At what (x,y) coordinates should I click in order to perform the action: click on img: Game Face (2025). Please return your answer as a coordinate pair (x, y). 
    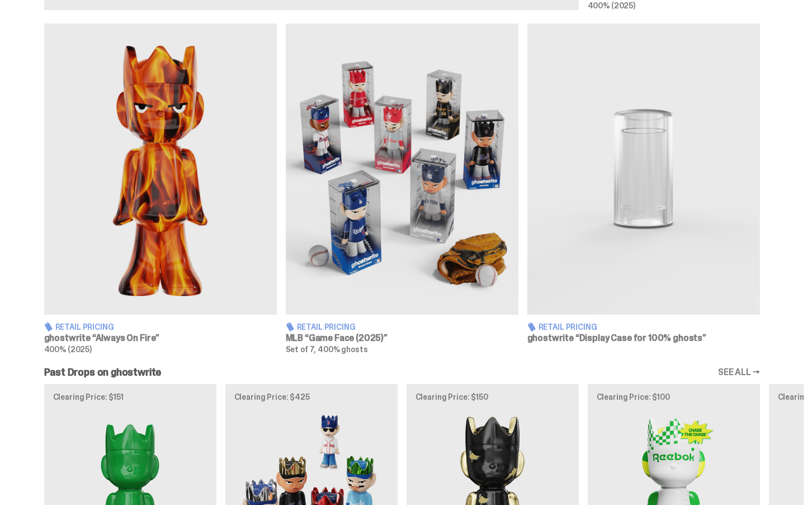
    Looking at the image, I should click on (402, 169).